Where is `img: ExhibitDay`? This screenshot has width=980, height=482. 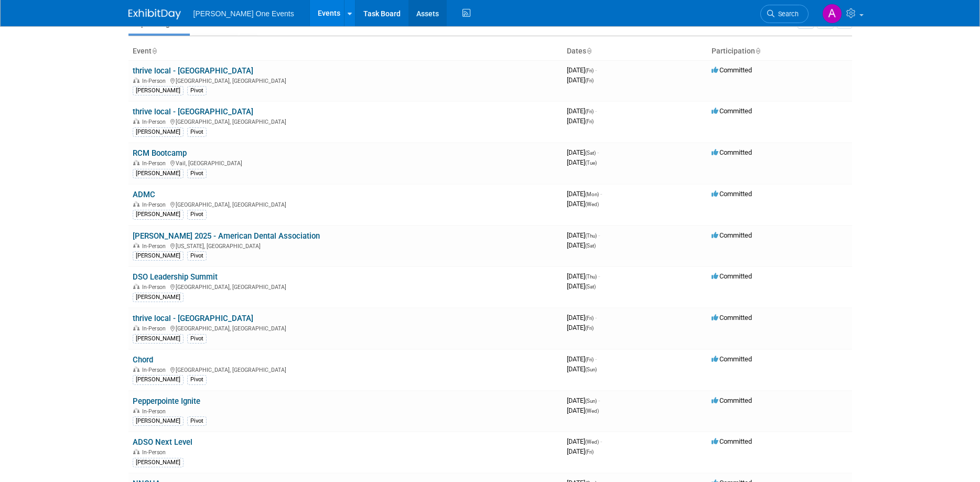 img: ExhibitDay is located at coordinates (155, 14).